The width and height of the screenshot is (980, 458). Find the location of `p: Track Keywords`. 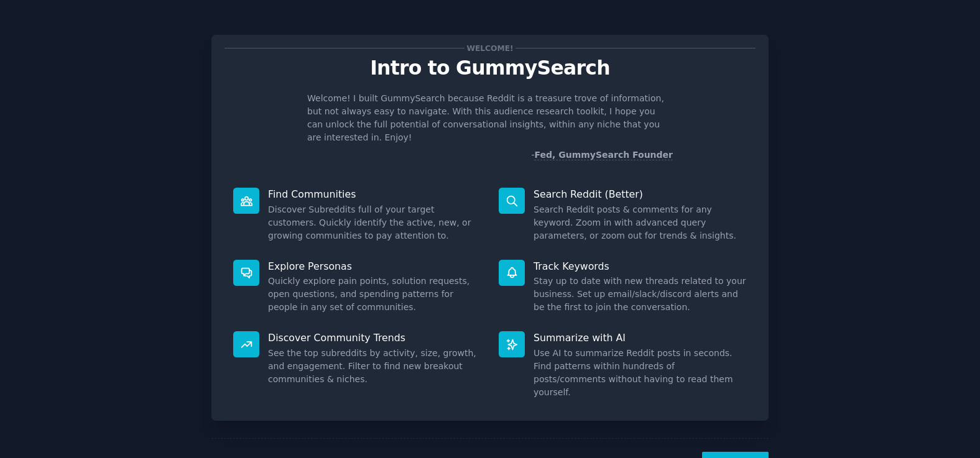

p: Track Keywords is located at coordinates (640, 266).